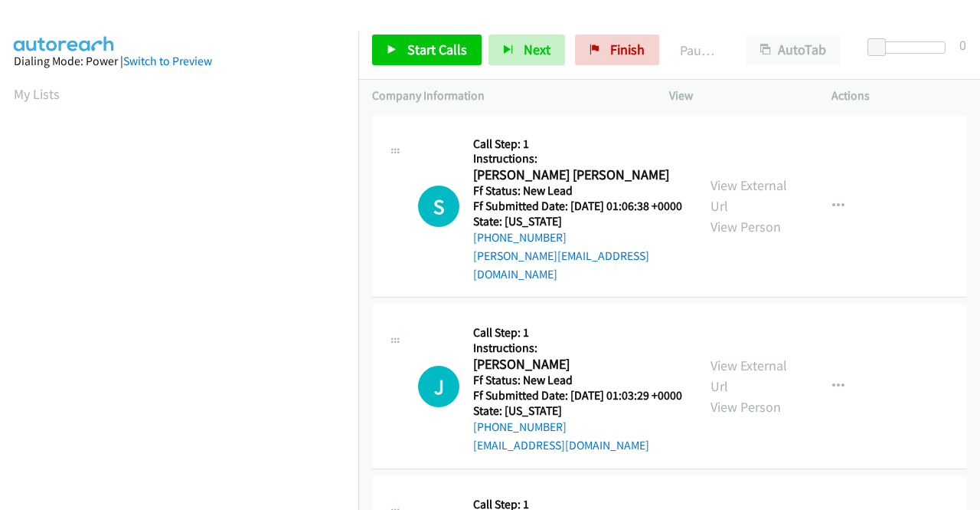  Describe the element at coordinates (507, 96) in the screenshot. I see `p: Company Information` at that location.